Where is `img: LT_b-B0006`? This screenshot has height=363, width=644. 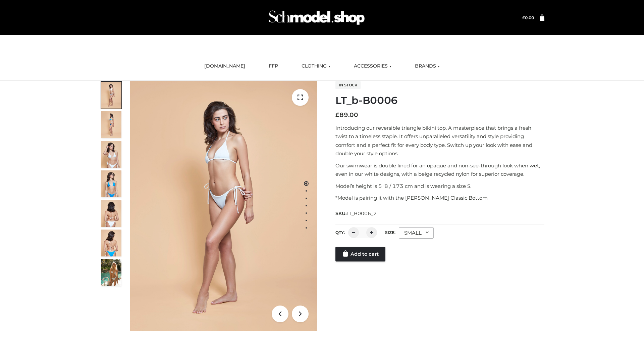
img: LT_b-B0006 is located at coordinates (223, 206).